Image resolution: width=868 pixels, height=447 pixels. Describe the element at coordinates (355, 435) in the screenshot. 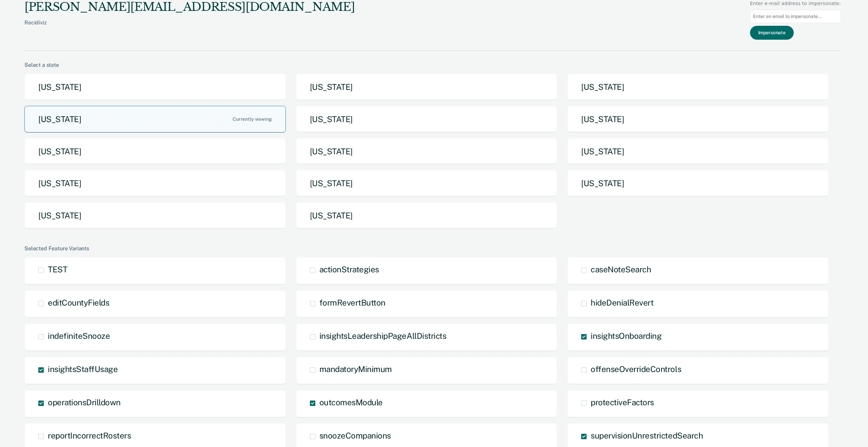

I see `span: snoozeCompanions` at that location.